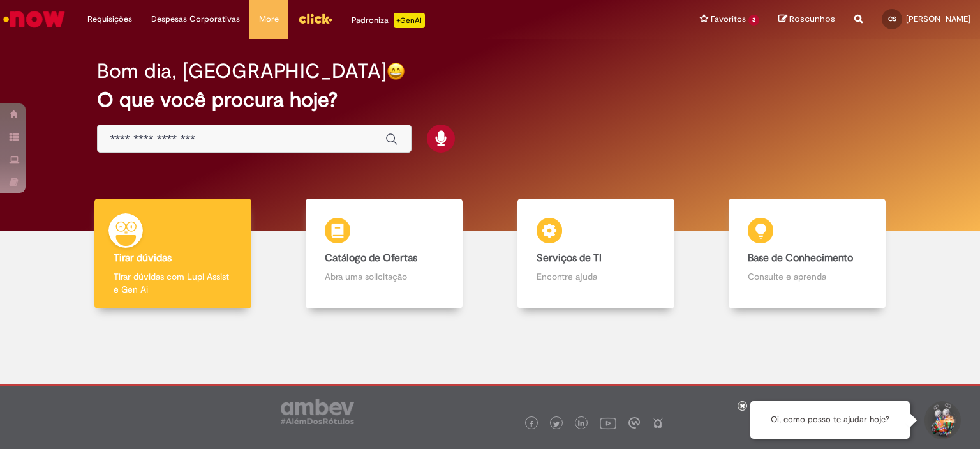 This screenshot has width=980, height=449. I want to click on img: click_logo_yellow_360x200.png, so click(315, 19).